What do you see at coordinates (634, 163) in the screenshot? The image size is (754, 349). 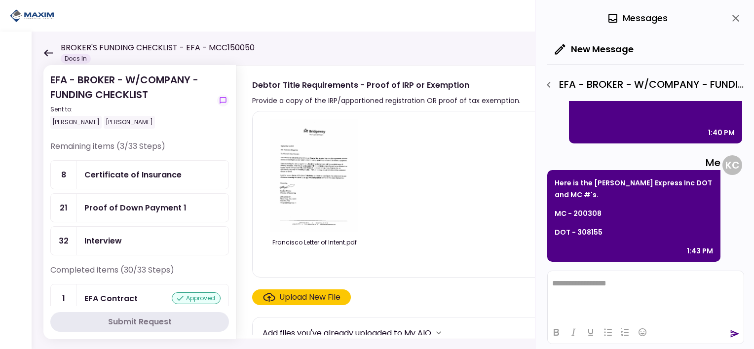 I see `div: Me` at bounding box center [634, 163].